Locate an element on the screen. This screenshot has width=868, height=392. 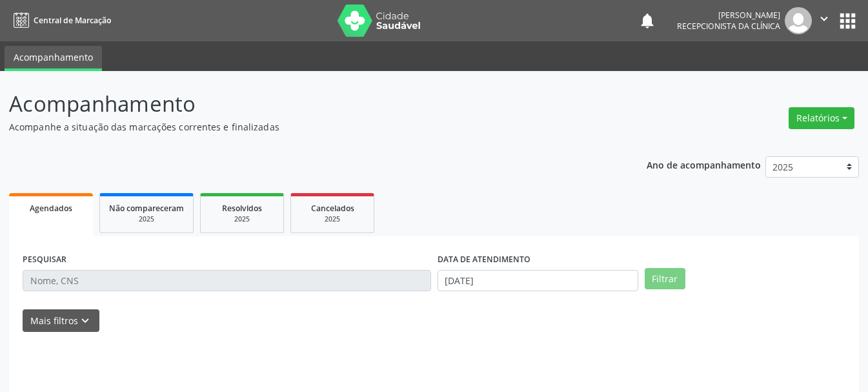
span: Não compareceram is located at coordinates (147, 208).